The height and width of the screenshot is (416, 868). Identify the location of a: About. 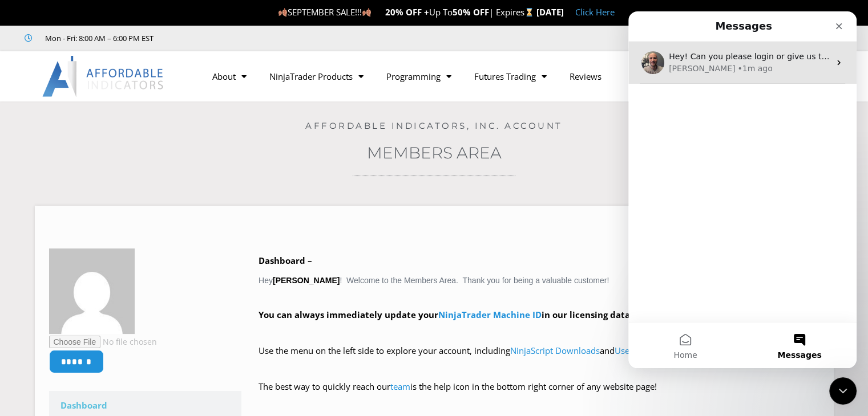
(229, 76).